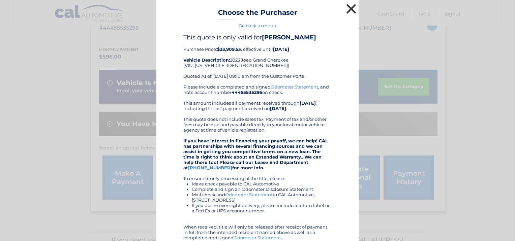 The image size is (515, 241). I want to click on li: If you desire overnight delivery, please include a return label or a Fed Ex or UPS account number., so click(261, 208).